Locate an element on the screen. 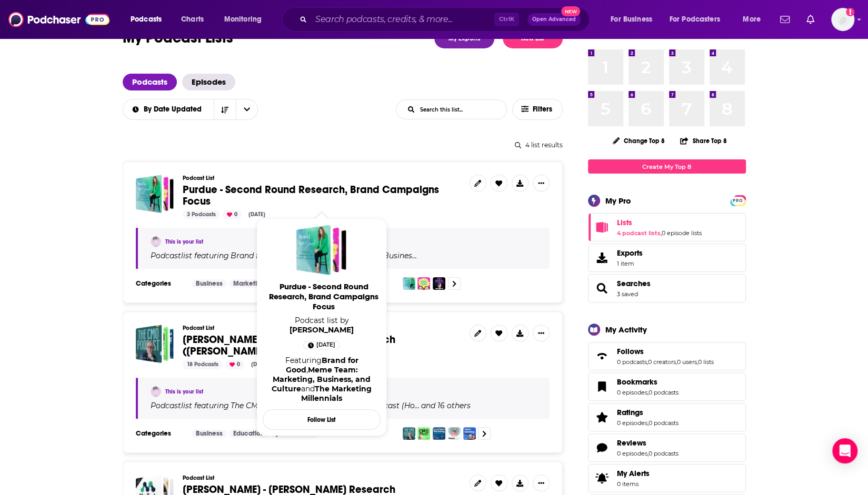 This screenshot has width=868, height=495. span: PRO is located at coordinates (738, 200).